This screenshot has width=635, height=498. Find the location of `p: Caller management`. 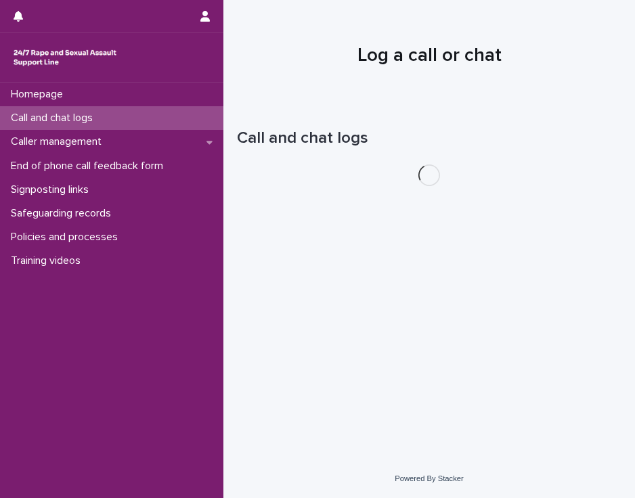

p: Caller management is located at coordinates (59, 141).